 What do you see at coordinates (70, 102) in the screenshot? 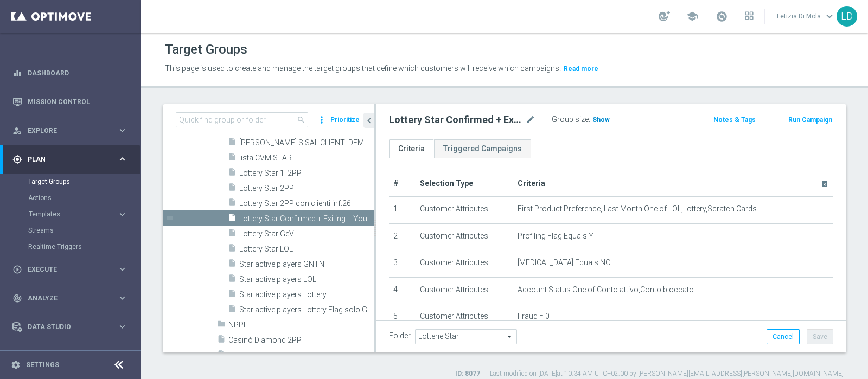
I see `button: Mission Control` at bounding box center [70, 102].